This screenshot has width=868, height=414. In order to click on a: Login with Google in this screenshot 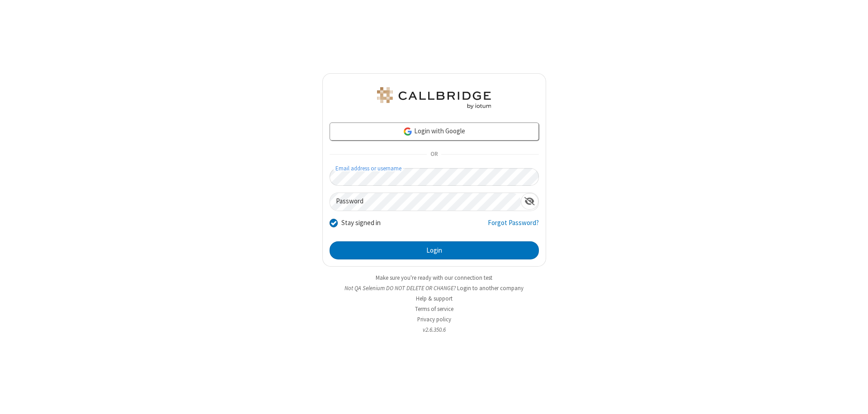, I will do `click(434, 131)`.